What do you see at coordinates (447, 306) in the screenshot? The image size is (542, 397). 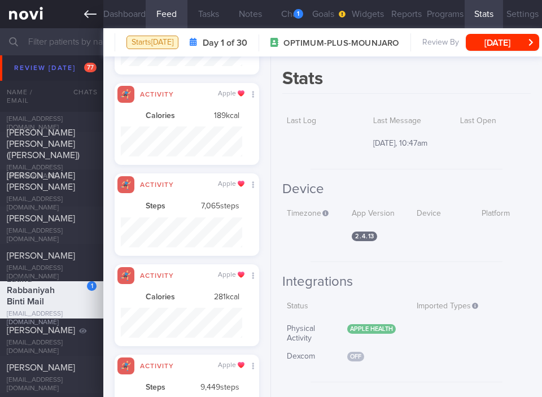 I see `span: Imported Types` at bounding box center [447, 306].